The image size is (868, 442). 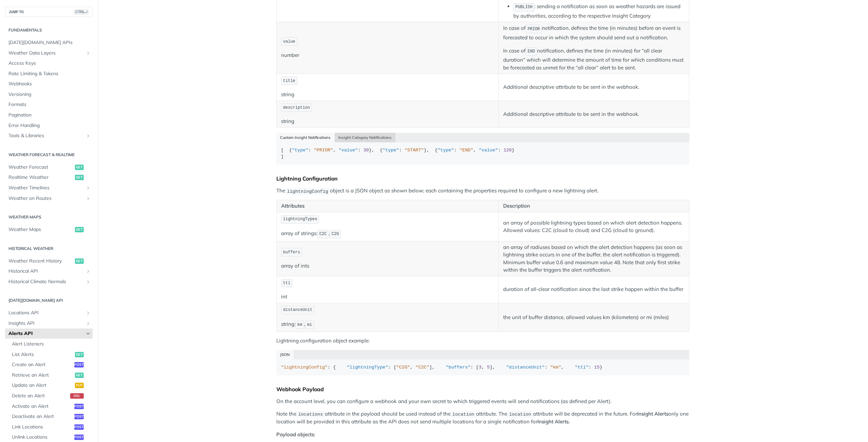 What do you see at coordinates (41, 229) in the screenshot?
I see `span: Weather Maps` at bounding box center [41, 229].